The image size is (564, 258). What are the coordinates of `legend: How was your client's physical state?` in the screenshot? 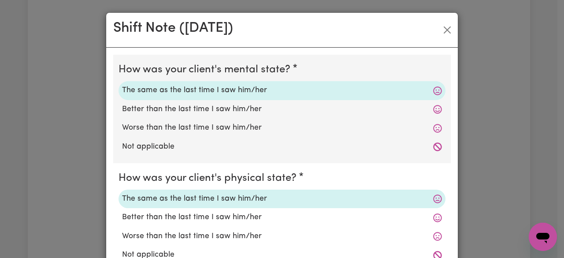 It's located at (209, 178).